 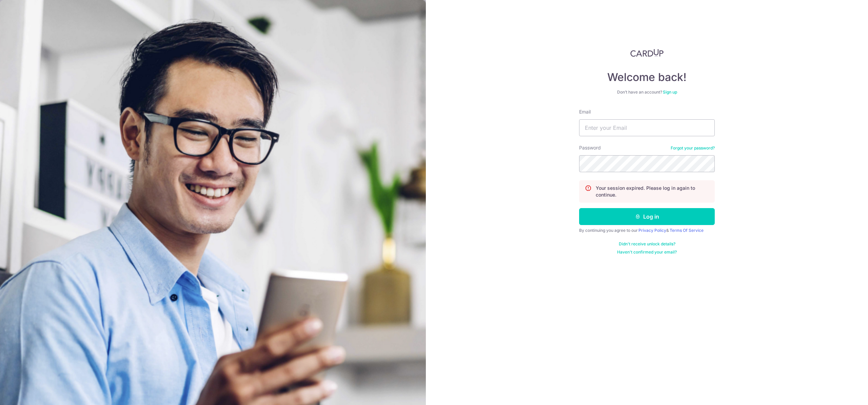 What do you see at coordinates (647, 77) in the screenshot?
I see `h4: Welcome back!` at bounding box center [647, 77].